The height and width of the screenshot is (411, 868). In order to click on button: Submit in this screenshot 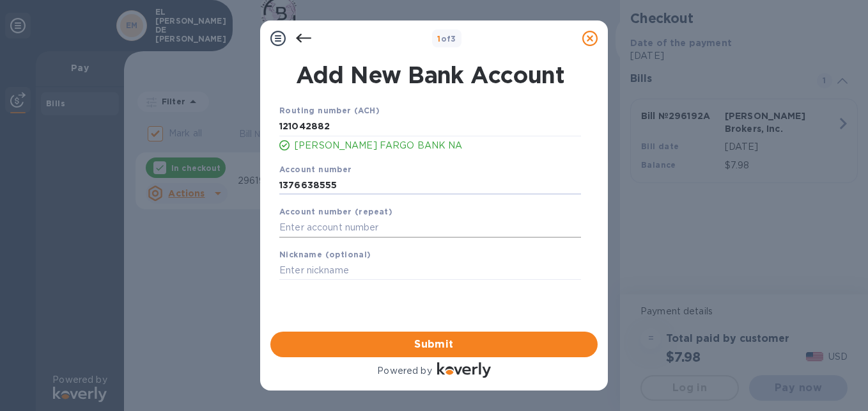, I will do `click(434, 344)`.